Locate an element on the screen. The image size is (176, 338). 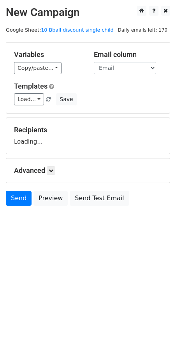
h5: Variables is located at coordinates (48, 55).